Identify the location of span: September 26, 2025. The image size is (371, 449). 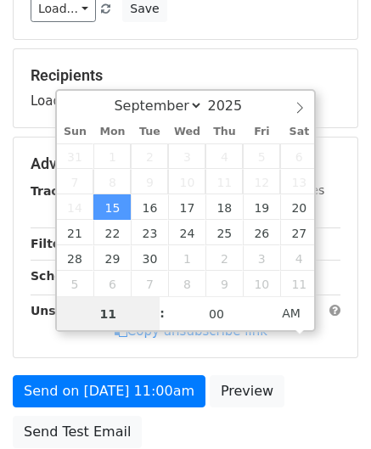
(262, 233).